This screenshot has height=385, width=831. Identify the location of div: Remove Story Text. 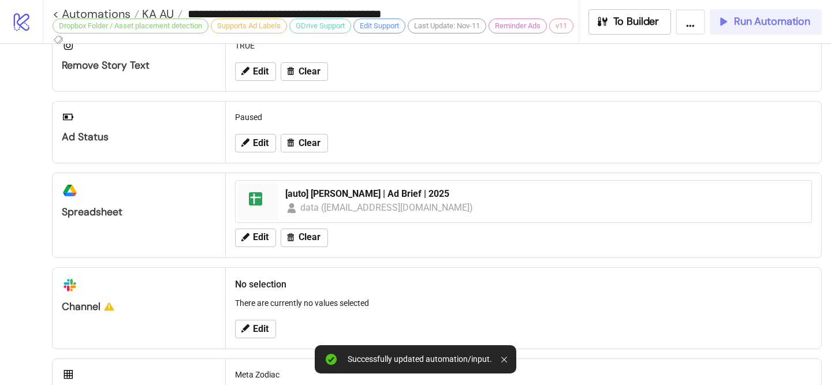
(139, 65).